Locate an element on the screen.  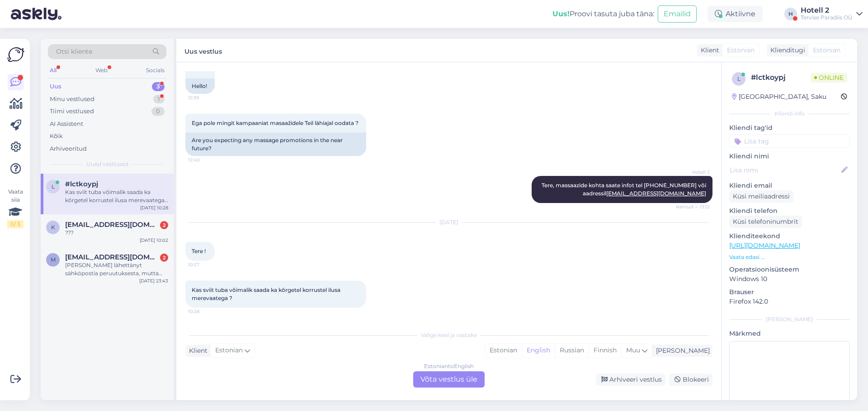
div: H is located at coordinates (790, 14).